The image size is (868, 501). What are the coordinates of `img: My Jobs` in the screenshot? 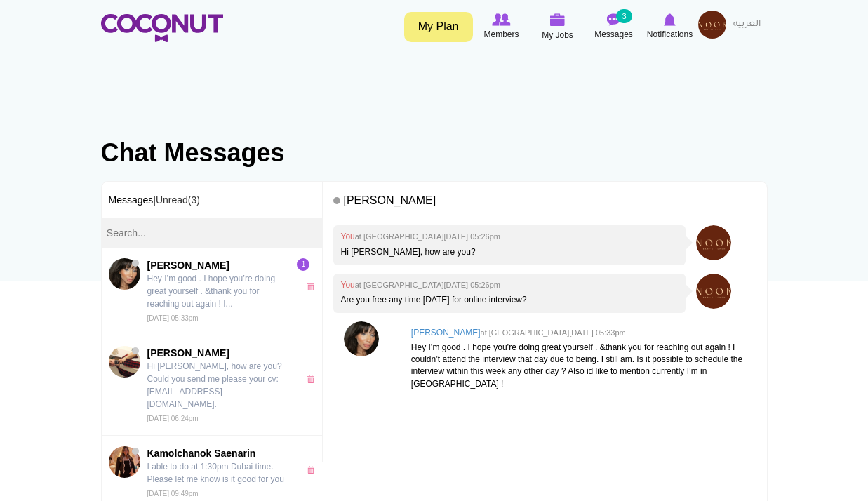 It's located at (558, 19).